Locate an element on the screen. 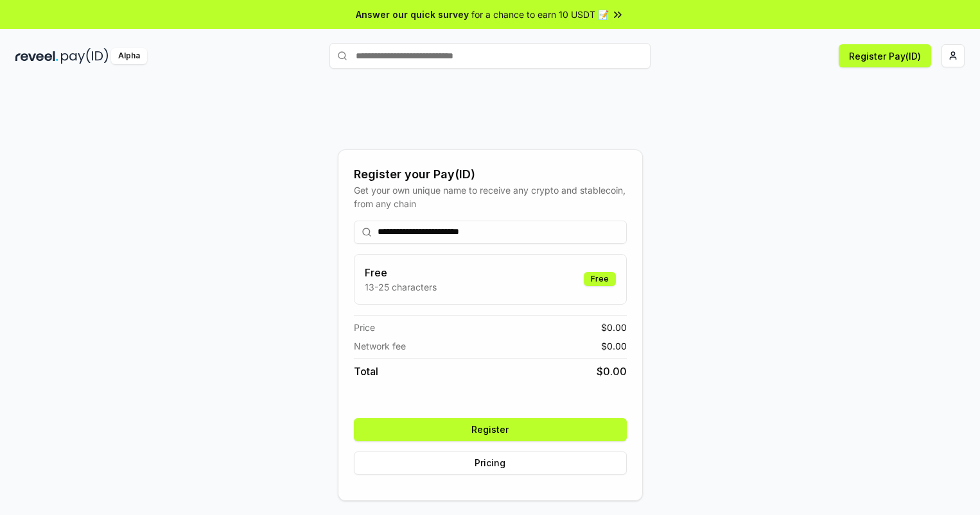  img: reveel_dark is located at coordinates (37, 56).